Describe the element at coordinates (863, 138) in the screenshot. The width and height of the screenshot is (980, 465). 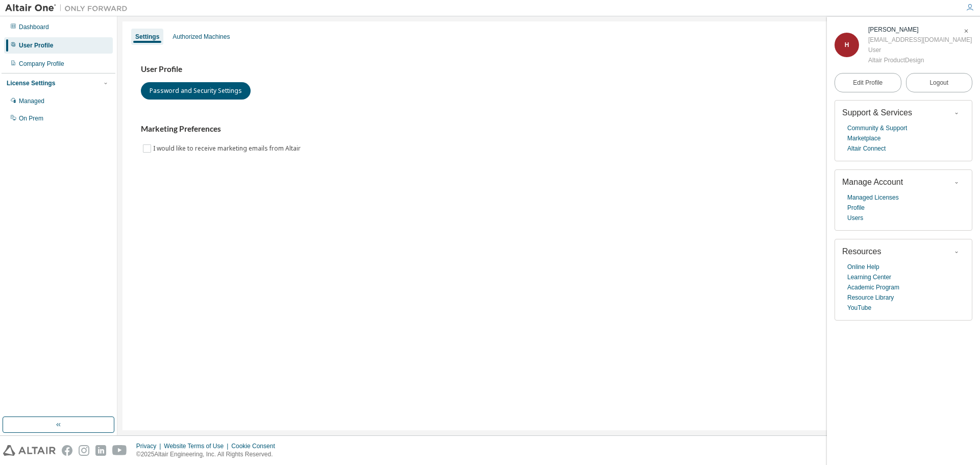
I see `a: Marketplace` at that location.